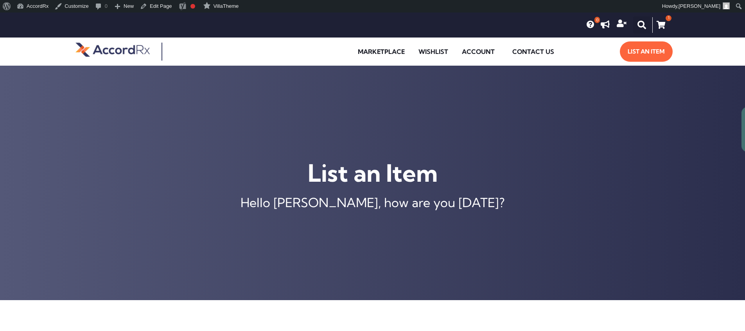 The width and height of the screenshot is (745, 331). I want to click on a: 1, so click(661, 25).